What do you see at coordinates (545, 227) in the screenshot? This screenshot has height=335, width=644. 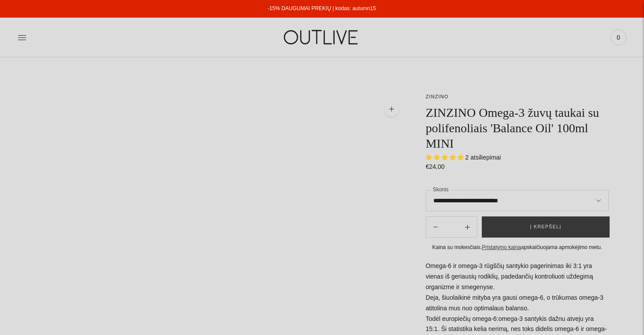 I see `span: Į krepšelį` at bounding box center [545, 227].